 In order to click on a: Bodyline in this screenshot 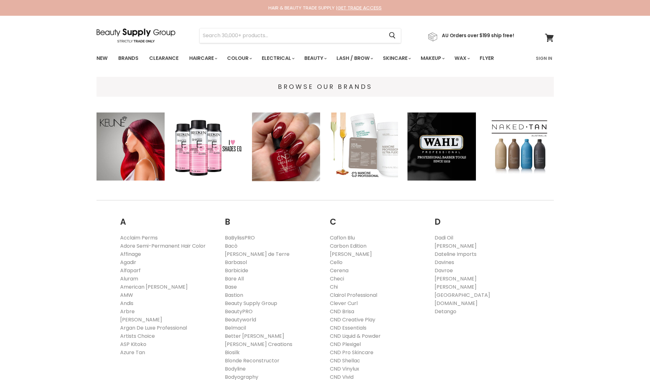, I will do `click(235, 369)`.